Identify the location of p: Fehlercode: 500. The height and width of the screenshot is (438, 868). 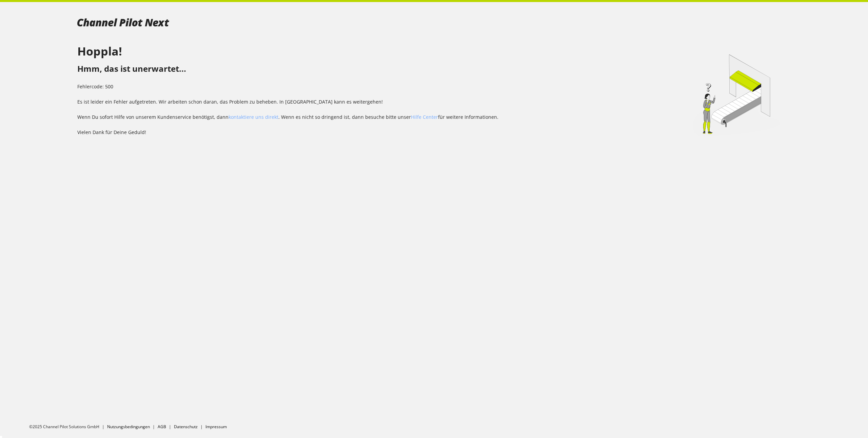
(288, 87).